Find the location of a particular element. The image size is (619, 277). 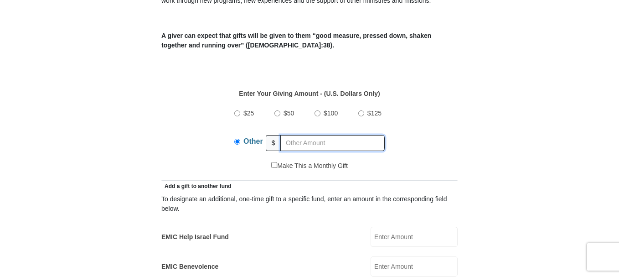

strong: Enter Your Giving Amount - (U.S. Dollars Only) is located at coordinates (309, 93).